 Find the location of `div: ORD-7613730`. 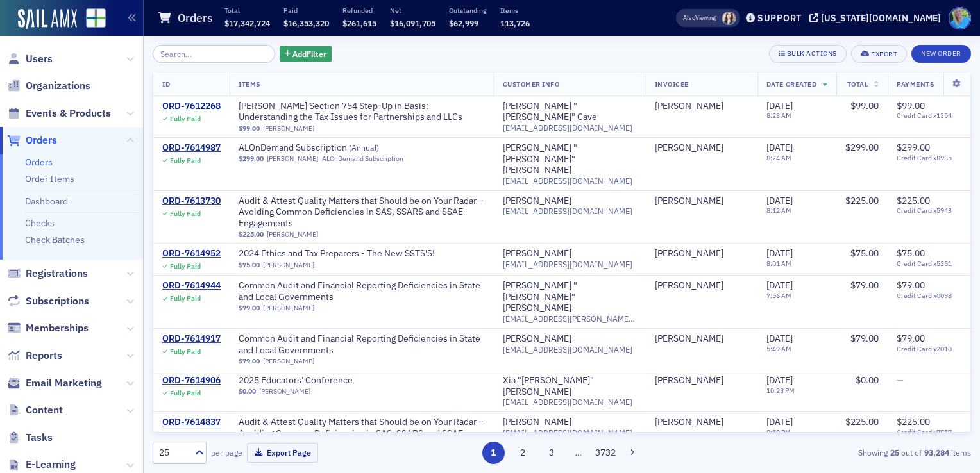

div: ORD-7613730 is located at coordinates (191, 201).